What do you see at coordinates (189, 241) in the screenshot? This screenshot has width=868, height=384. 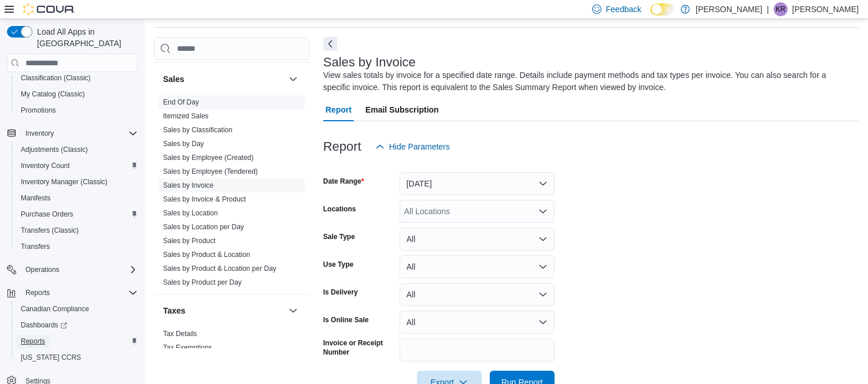 I see `a: Sales by Product` at bounding box center [189, 241].